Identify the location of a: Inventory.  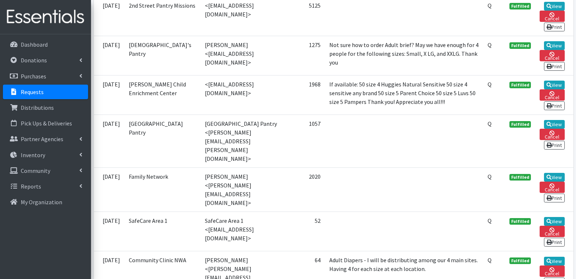
(46, 155).